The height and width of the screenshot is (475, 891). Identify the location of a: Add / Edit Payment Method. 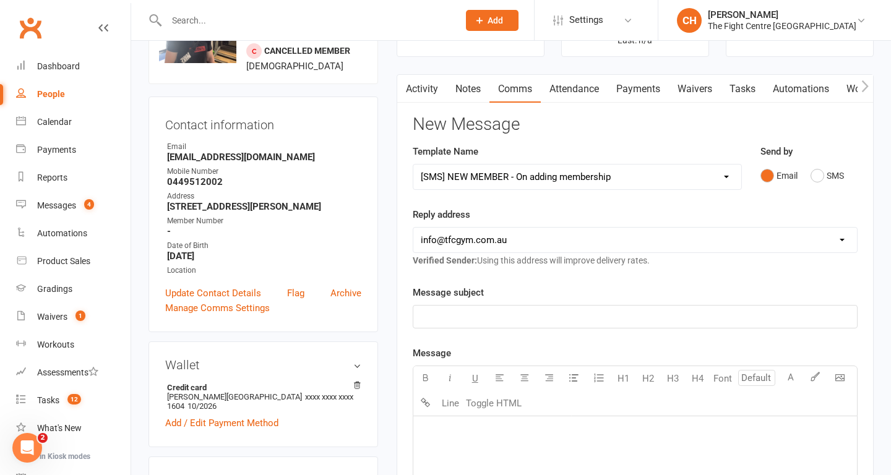
(222, 423).